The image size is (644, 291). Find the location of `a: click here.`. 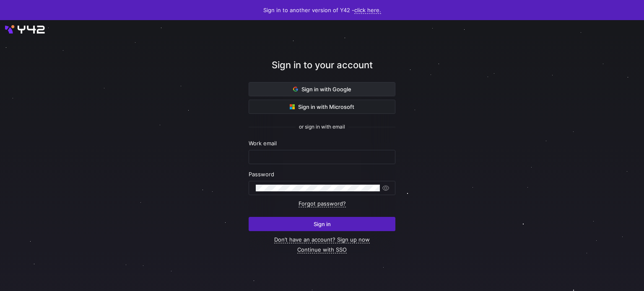

a: click here. is located at coordinates (368, 10).